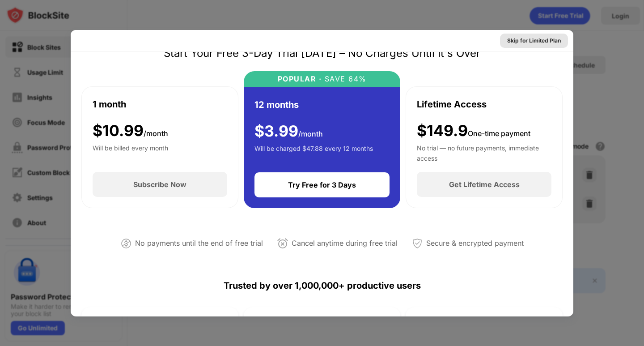 The height and width of the screenshot is (346, 644). I want to click on div: Try Free for 3 Days, so click(322, 185).